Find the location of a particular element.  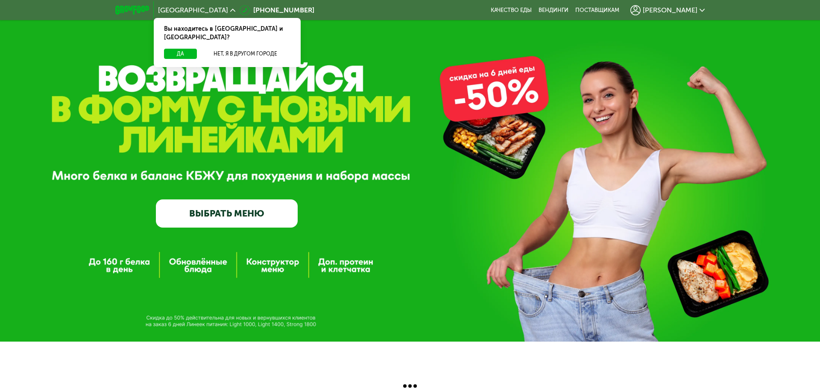

a: ВЫБРАТЬ МЕНЮ is located at coordinates (227, 214).